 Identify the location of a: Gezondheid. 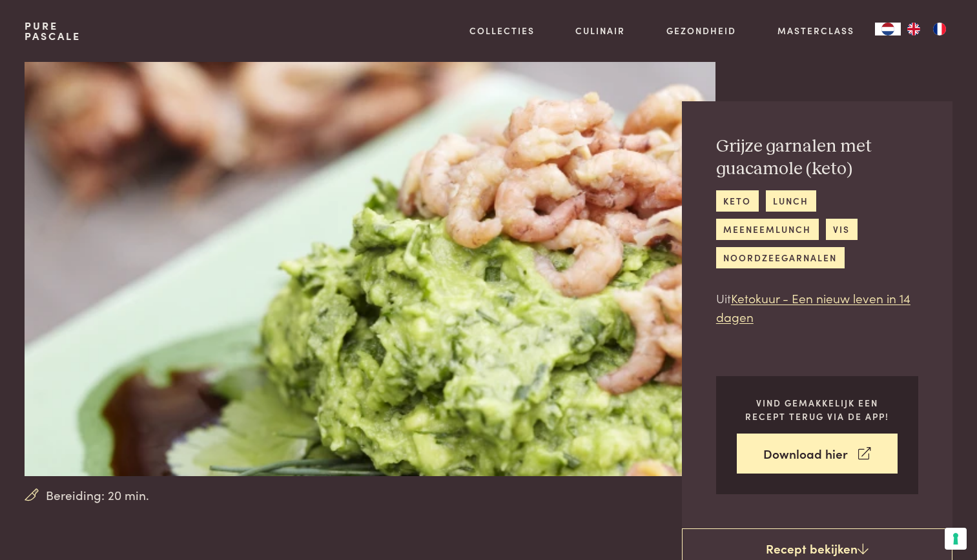
(701, 31).